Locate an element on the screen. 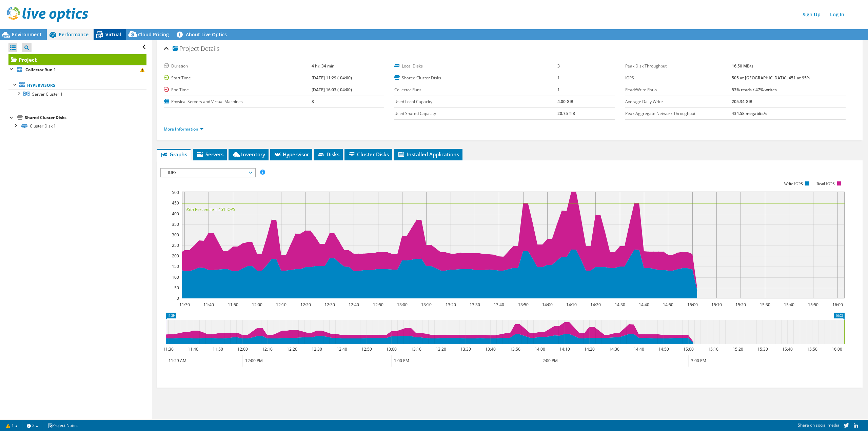  label: Duration is located at coordinates (238, 66).